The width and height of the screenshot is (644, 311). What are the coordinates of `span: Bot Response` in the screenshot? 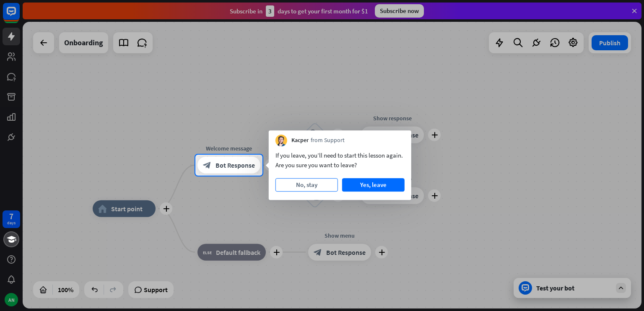 It's located at (235, 165).